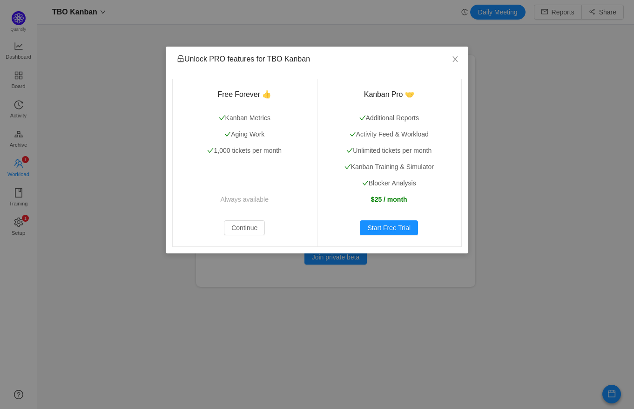 The width and height of the screenshot is (634, 409). I want to click on button: Continue, so click(245, 228).